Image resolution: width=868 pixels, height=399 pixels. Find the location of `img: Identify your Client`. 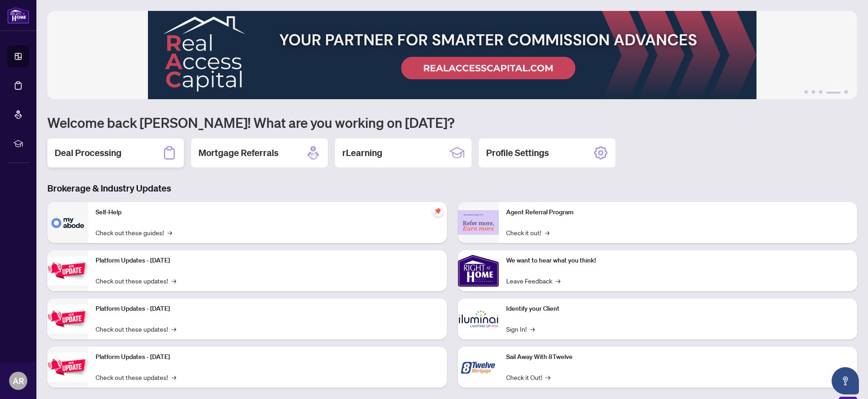

img: Identify your Client is located at coordinates (478, 319).